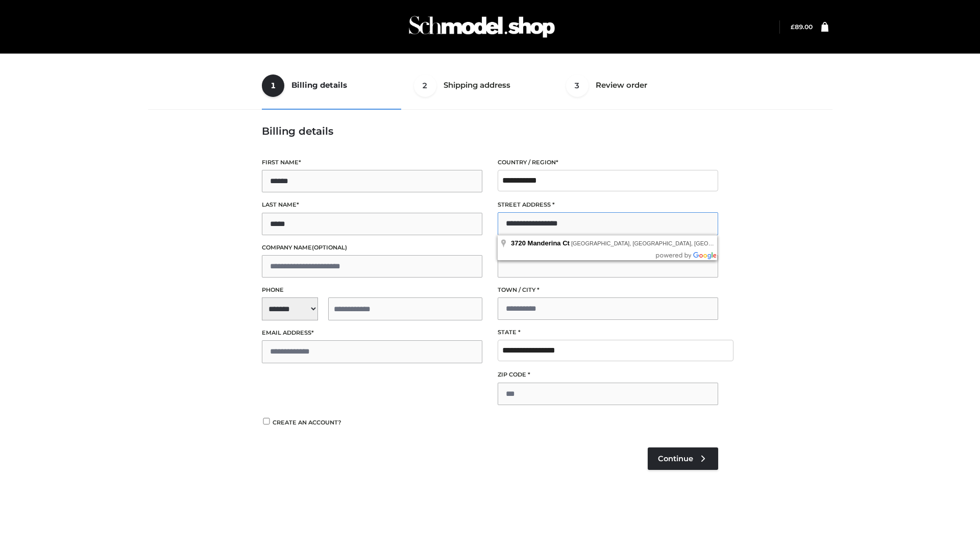 This screenshot has height=551, width=980. I want to click on label: Town / City, so click(608, 290).